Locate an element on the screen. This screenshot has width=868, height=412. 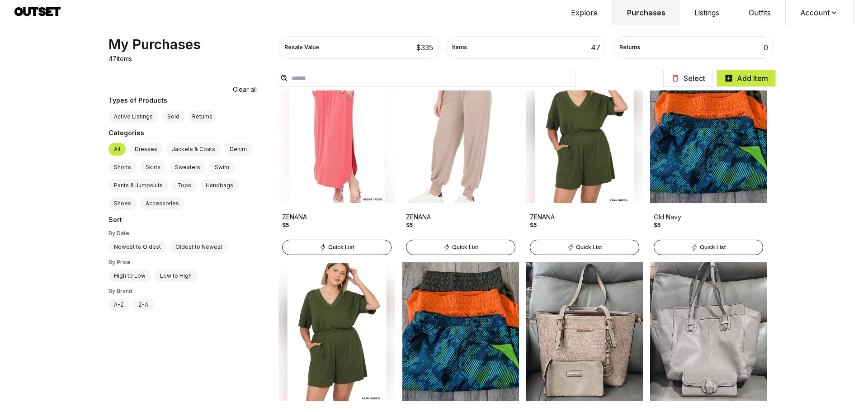
label: Sold is located at coordinates (173, 116).